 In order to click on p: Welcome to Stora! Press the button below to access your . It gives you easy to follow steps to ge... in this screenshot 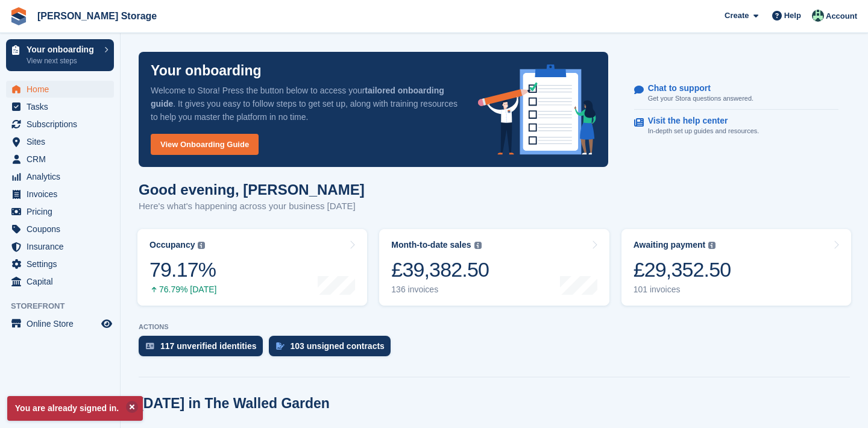, I will do `click(304, 104)`.